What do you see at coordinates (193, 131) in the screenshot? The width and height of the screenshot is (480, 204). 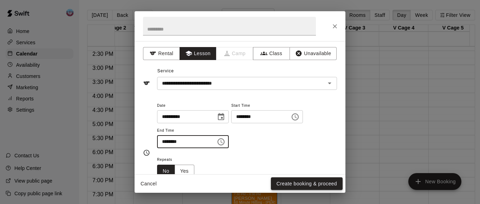 I see `span: End Time` at bounding box center [193, 131].